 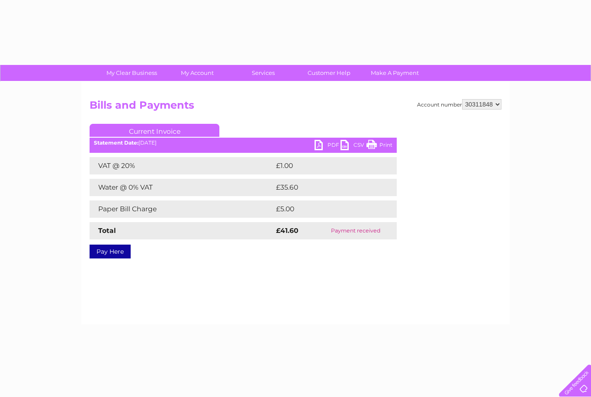 What do you see at coordinates (329, 73) in the screenshot?
I see `a: Customer Help` at bounding box center [329, 73].